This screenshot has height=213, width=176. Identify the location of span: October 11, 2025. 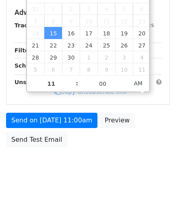
(142, 69).